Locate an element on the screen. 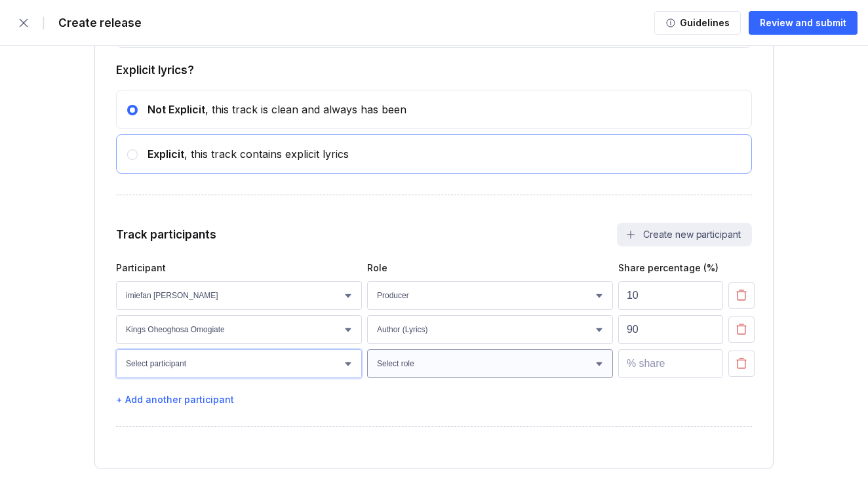 This screenshot has height=498, width=868. div: Guidelines is located at coordinates (703, 23).